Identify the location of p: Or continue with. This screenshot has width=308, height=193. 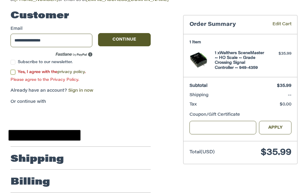
(81, 102).